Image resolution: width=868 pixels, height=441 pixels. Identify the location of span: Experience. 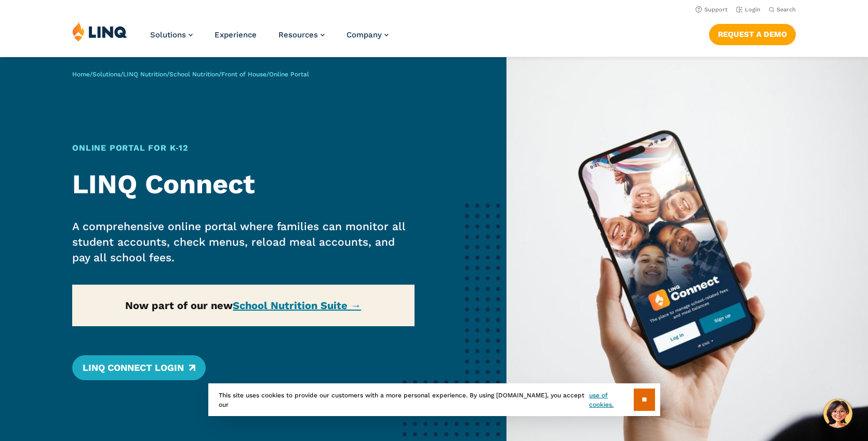
(235, 35).